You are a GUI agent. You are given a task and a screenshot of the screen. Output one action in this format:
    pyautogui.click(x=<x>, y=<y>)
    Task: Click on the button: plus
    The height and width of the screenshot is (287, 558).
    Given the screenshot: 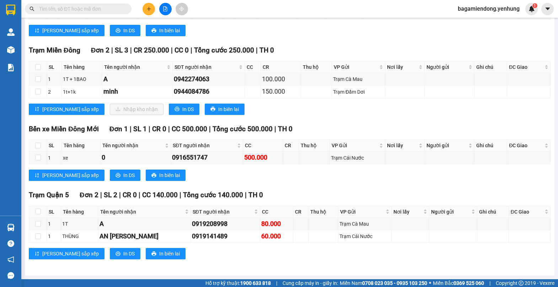 What is the action you would take?
    pyautogui.click(x=148, y=9)
    